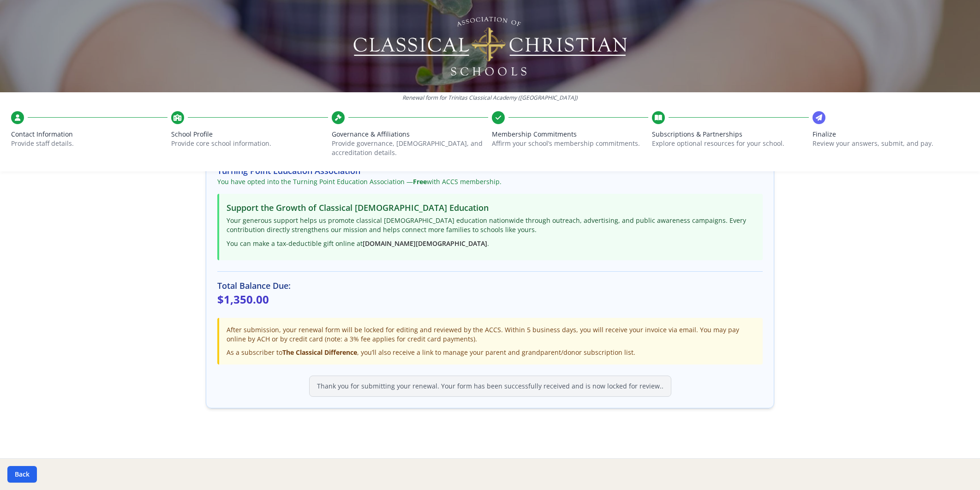  I want to click on p: You can make a tax-deductible gift online at ., so click(491, 243).